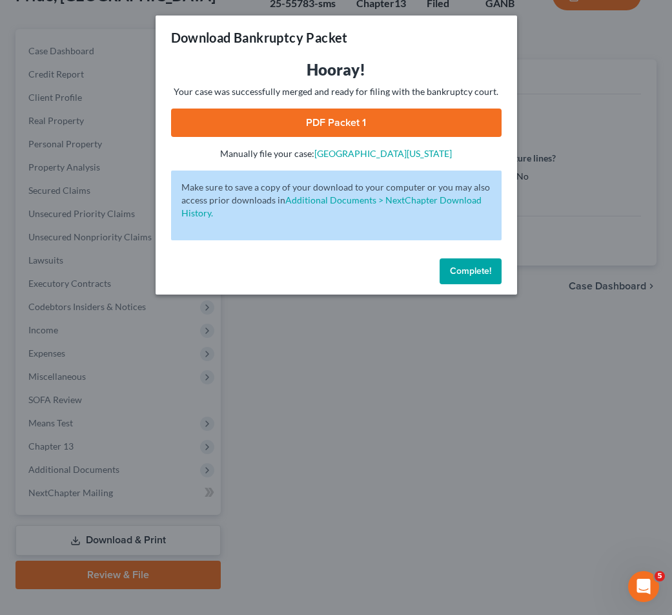  Describe the element at coordinates (336, 70) in the screenshot. I see `h3: Hooray!` at that location.